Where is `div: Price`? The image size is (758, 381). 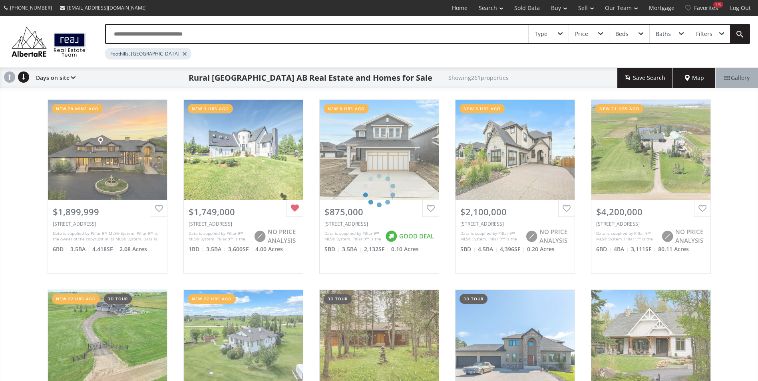 div: Price is located at coordinates (581, 34).